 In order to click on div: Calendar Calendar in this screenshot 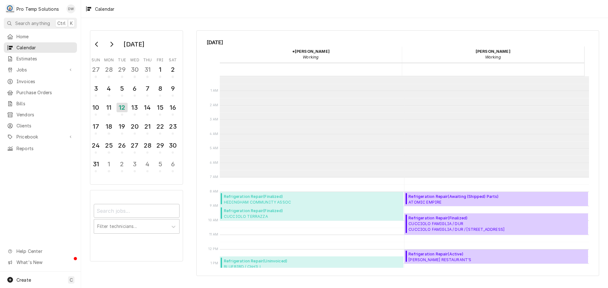, I will do `click(397, 153)`.